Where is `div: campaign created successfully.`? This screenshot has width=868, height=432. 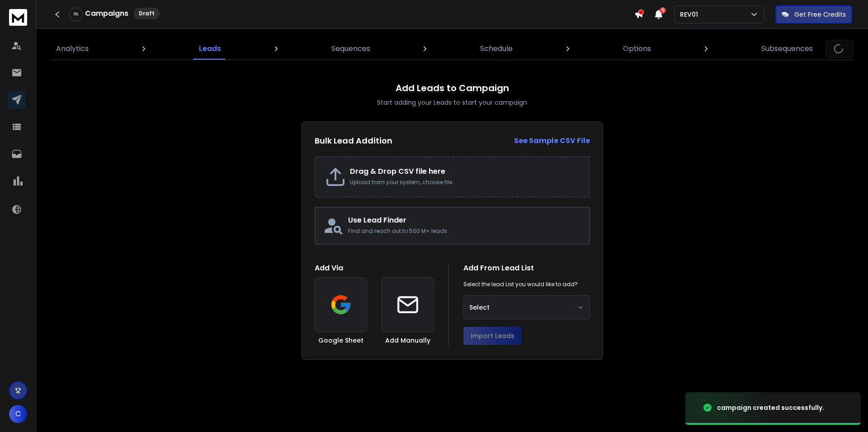
div: campaign created successfully. is located at coordinates (771, 408).